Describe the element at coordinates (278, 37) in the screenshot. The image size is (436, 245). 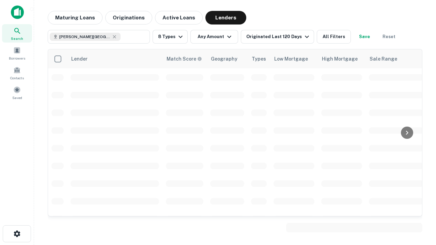
I see `div: Originated Last 120 Days` at that location.